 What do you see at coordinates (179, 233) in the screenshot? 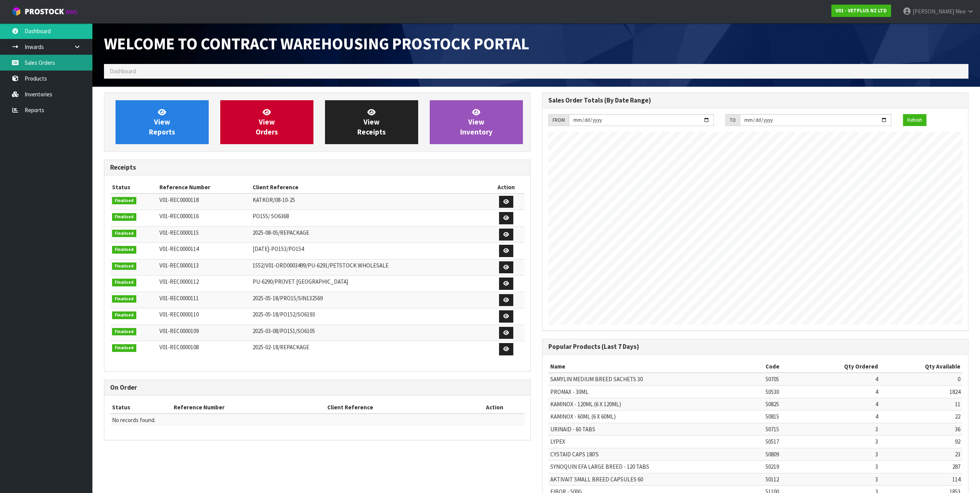
I see `span: V01-REC0000115` at bounding box center [179, 233].